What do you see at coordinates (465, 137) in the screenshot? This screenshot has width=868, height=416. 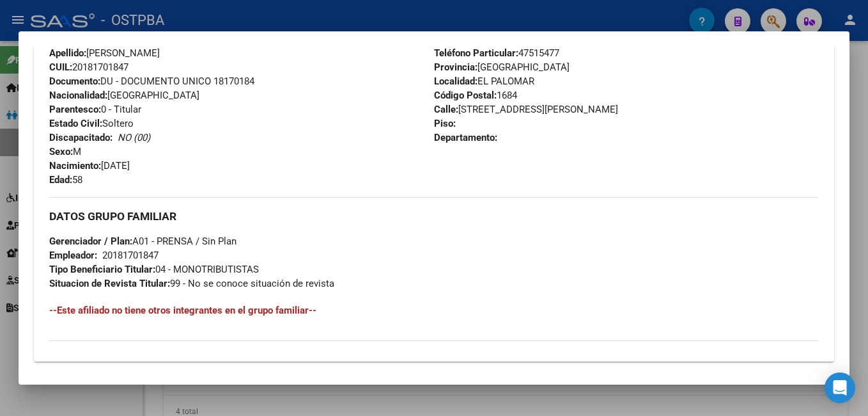 I see `strong: Departamento:` at bounding box center [465, 137].